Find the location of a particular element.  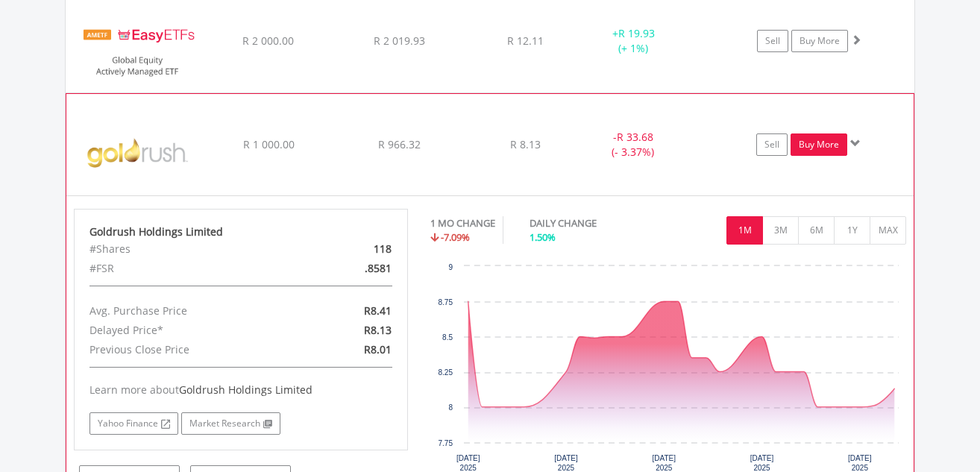

div: + (+ 1%) is located at coordinates (633, 41).